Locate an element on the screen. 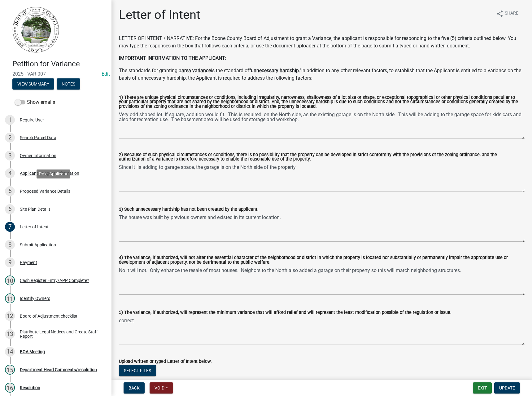 This screenshot has width=532, height=396. div: Proposed Variance Details is located at coordinates (45, 191).